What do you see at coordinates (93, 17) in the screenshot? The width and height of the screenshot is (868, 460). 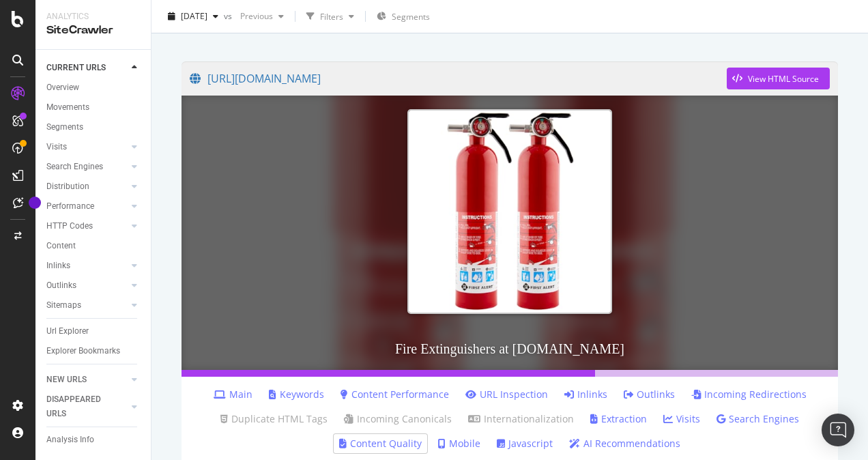 I see `div: Analytics` at bounding box center [93, 17].